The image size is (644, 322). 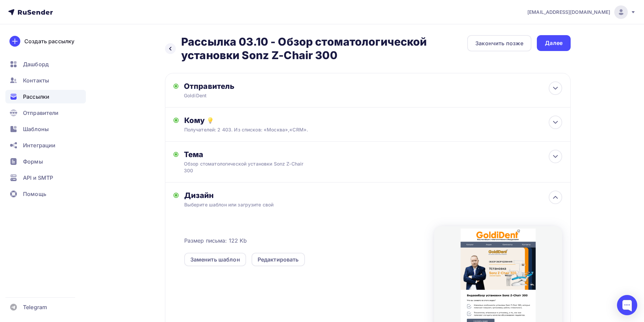 I want to click on a: Рассылки, so click(x=46, y=97).